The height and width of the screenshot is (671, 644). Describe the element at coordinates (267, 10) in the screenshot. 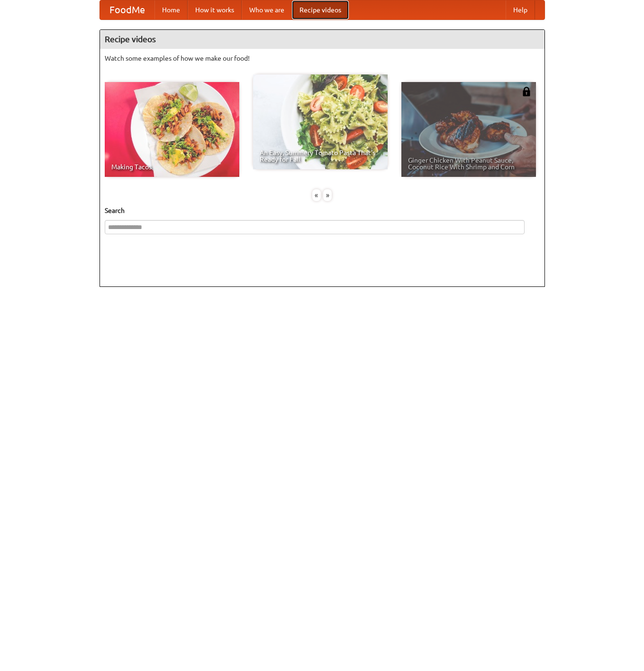

I see `a: Who we are` at that location.